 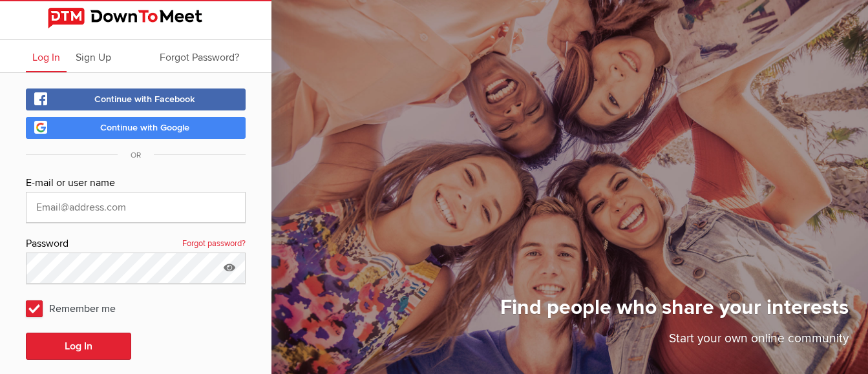 I want to click on span: Sign Up, so click(x=93, y=58).